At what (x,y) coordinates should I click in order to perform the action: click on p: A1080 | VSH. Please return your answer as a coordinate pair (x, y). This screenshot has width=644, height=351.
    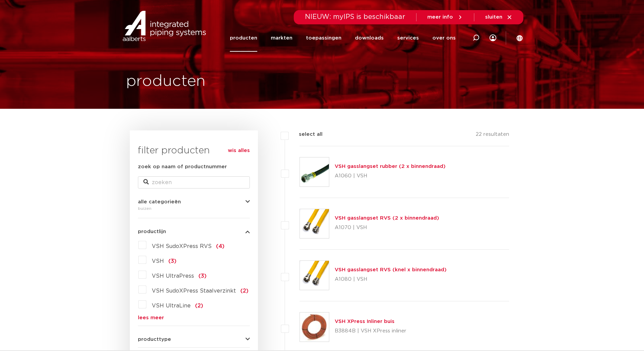
    Looking at the image, I should click on (391, 280).